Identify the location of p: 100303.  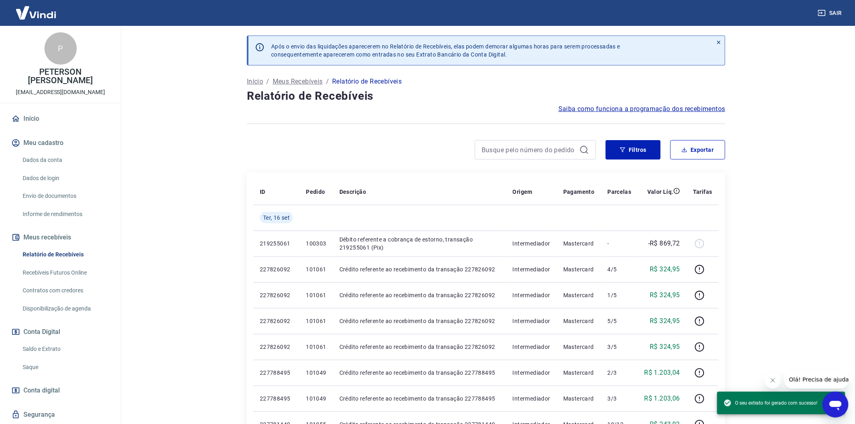
(316, 244).